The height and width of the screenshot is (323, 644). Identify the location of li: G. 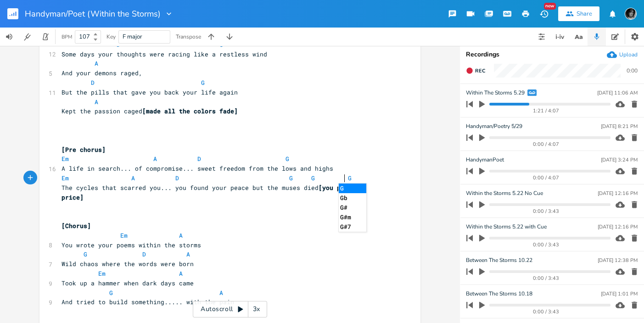
(353, 188).